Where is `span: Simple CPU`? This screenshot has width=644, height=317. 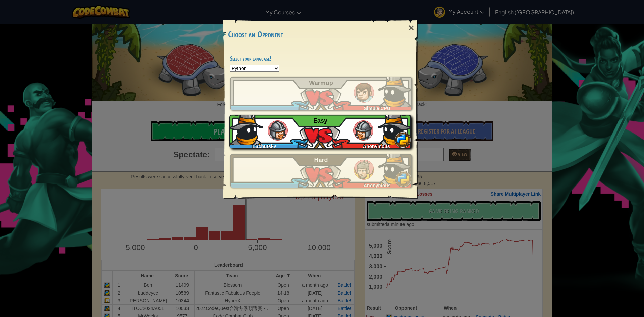
span: Simple CPU is located at coordinates (377, 109).